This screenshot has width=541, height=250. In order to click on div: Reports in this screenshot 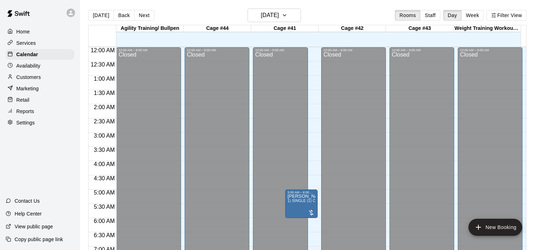, I will do `click(40, 111)`.